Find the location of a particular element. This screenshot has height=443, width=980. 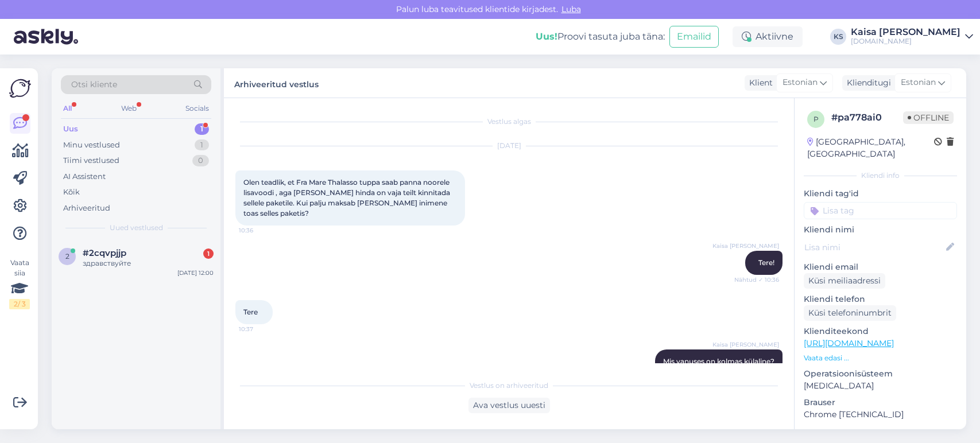

div: Küsi meiliaadressi is located at coordinates (845, 281).